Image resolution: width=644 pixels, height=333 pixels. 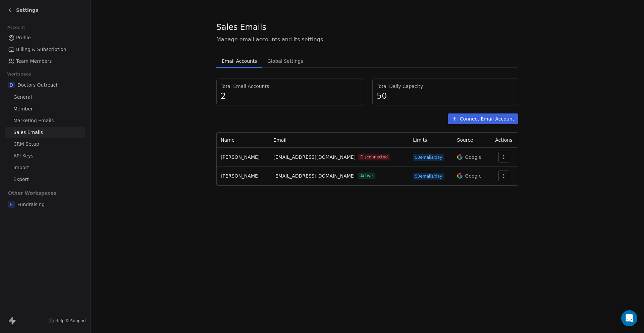 I want to click on span: Manage email accounts and its settings, so click(x=367, y=39).